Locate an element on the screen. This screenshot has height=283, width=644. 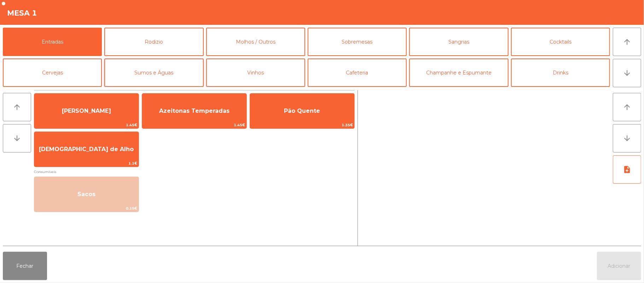
button: Vinhos is located at coordinates (256, 73).